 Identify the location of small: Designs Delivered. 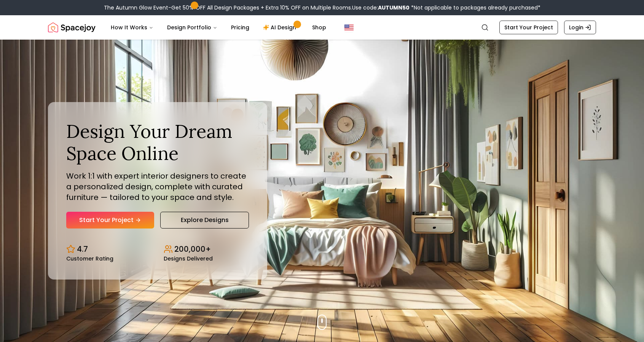
(188, 259).